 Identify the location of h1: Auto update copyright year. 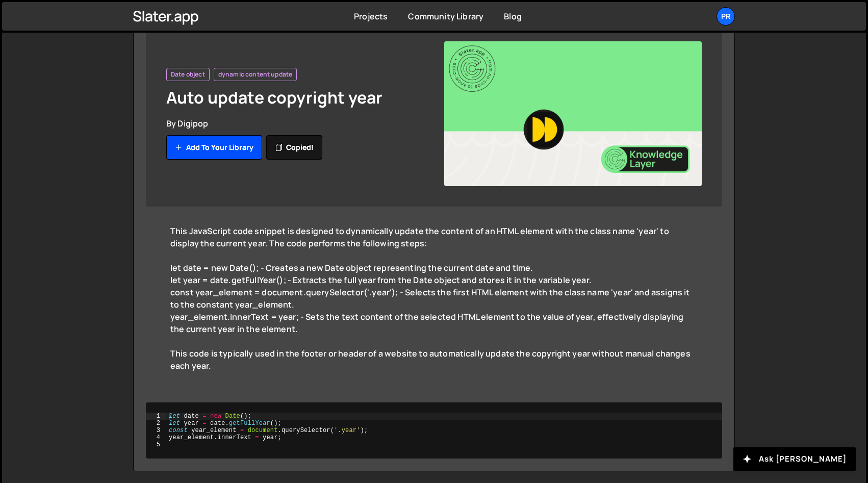
(295, 98).